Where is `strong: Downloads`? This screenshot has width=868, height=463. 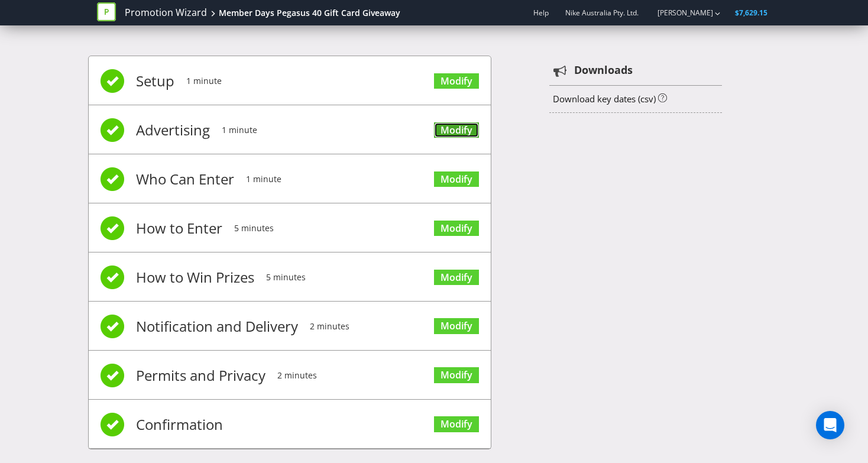
strong: Downloads is located at coordinates (603, 70).